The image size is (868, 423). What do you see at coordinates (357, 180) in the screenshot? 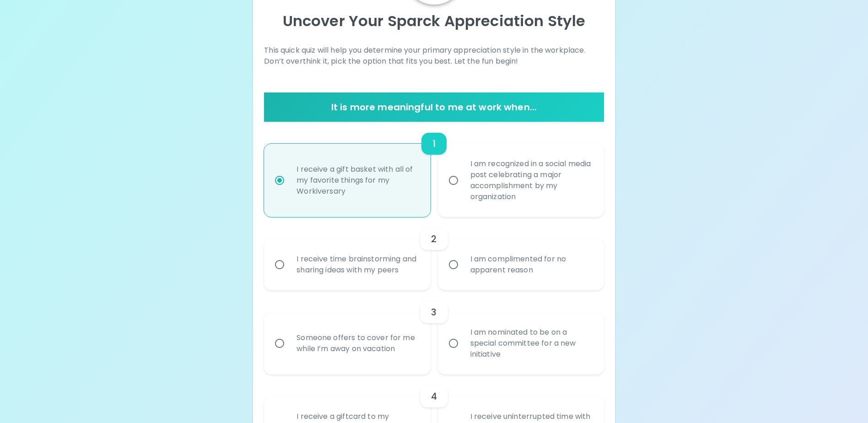
I see `div: I receive a gift basket with all of my favorite things for my Workiversary` at bounding box center [357, 180].